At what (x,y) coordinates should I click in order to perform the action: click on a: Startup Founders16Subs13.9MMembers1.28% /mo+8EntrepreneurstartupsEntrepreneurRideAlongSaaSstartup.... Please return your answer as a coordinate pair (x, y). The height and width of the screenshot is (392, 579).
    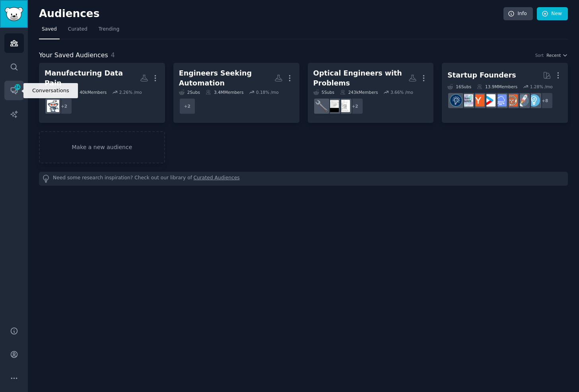
    Looking at the image, I should click on (505, 93).